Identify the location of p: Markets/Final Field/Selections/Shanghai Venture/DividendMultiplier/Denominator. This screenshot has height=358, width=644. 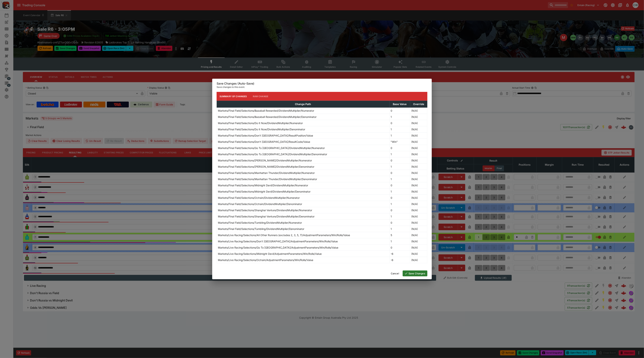
(266, 216).